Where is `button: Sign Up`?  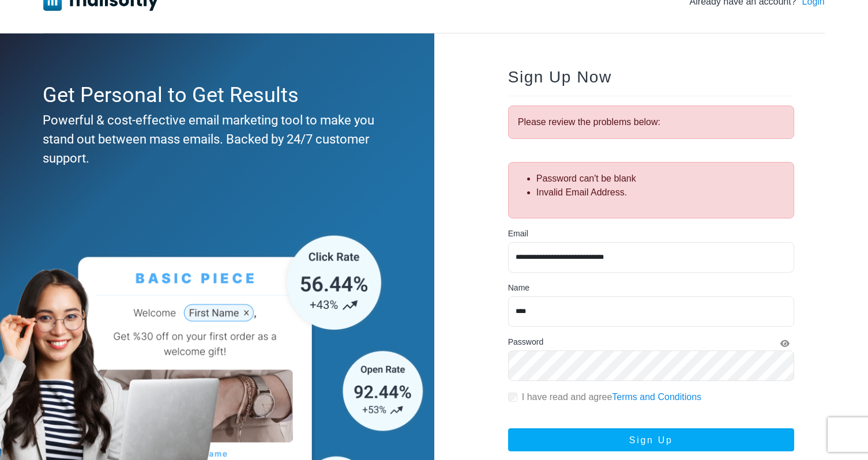 button: Sign Up is located at coordinates (651, 440).